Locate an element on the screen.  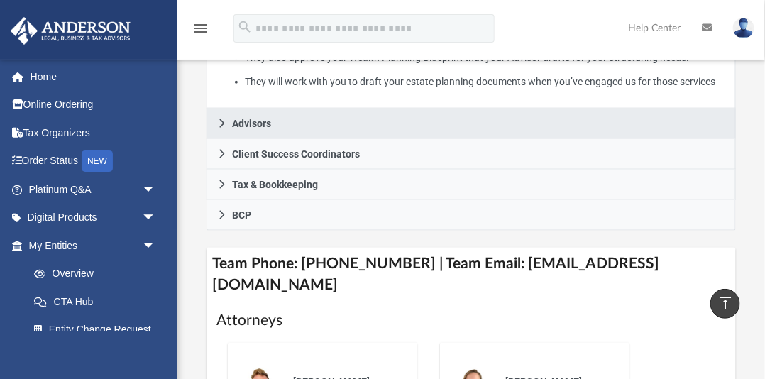
a: Tax & Bookkeeping is located at coordinates (471, 185).